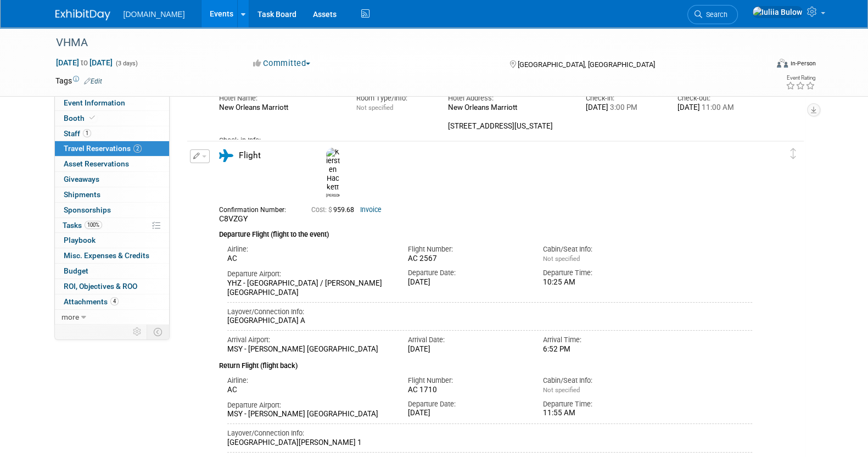 Image resolution: width=868 pixels, height=457 pixels. I want to click on span: ROI, Objectives & ROO, so click(100, 286).